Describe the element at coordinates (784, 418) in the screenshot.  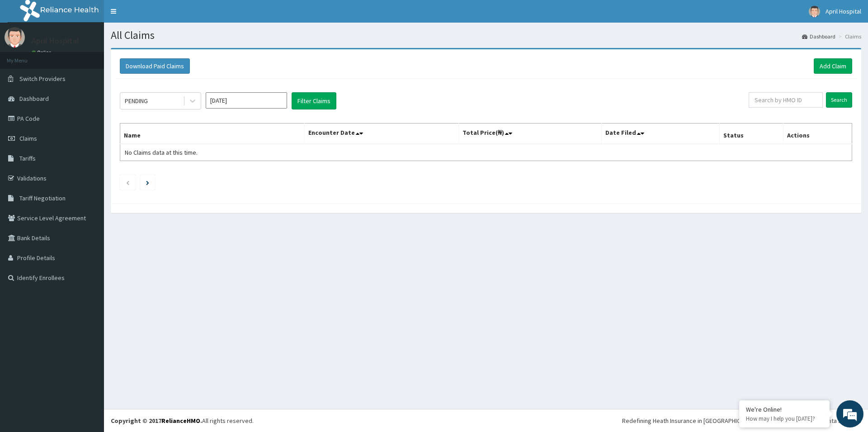
I see `p: How may I help you today?` at that location.